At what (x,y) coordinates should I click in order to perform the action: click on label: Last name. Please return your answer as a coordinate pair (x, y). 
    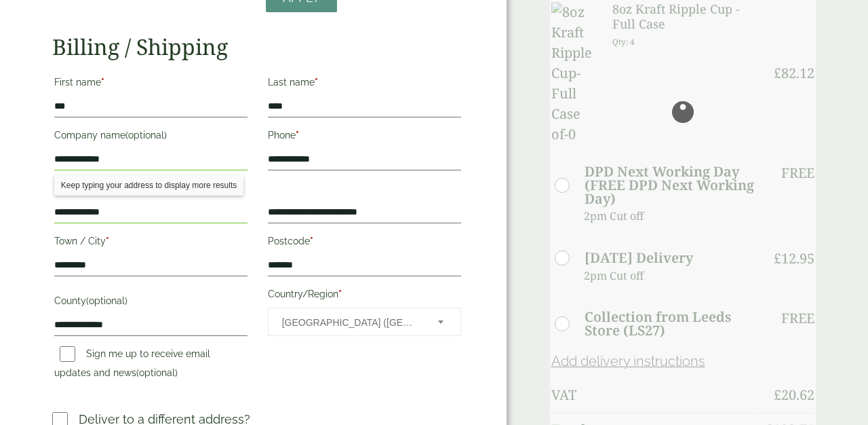
    Looking at the image, I should click on (364, 84).